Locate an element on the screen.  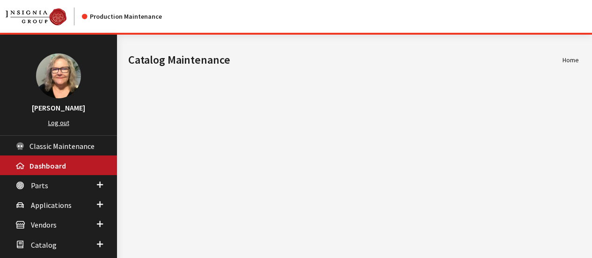
img: Susan Dakes is located at coordinates (59, 76).